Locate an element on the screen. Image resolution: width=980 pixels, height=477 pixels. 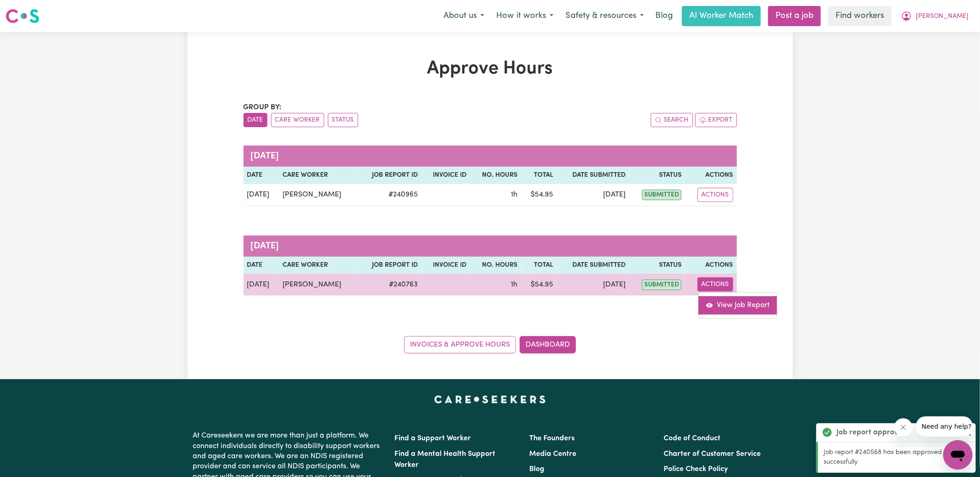
span: Group by: is located at coordinates (263, 107).